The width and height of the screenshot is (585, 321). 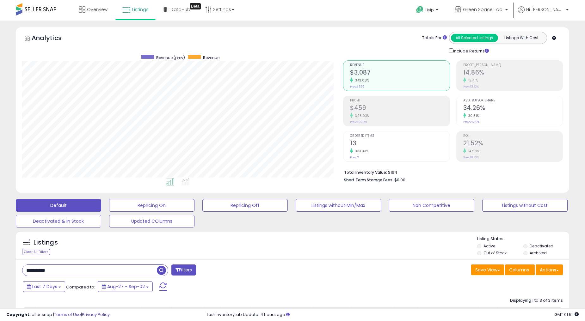 I want to click on div: Clear All Filters, so click(x=36, y=252).